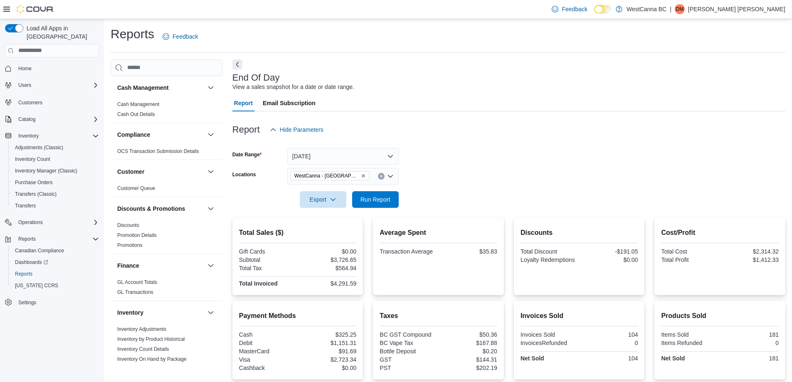  I want to click on button: Hide Parameters, so click(296, 130).